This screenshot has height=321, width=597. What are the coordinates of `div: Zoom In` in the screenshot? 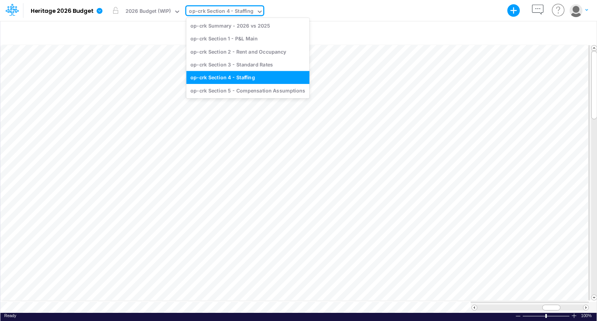 It's located at (574, 315).